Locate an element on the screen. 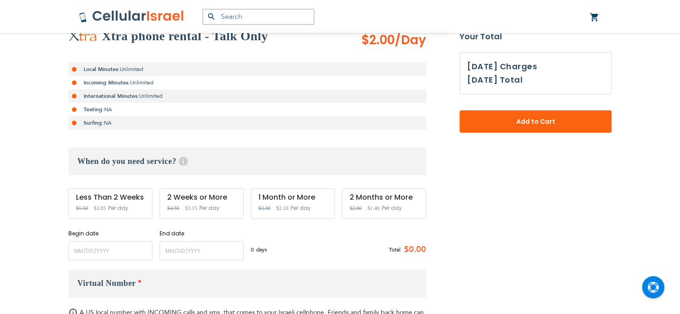 The image size is (680, 314). span: $3.15 is located at coordinates (191, 208).